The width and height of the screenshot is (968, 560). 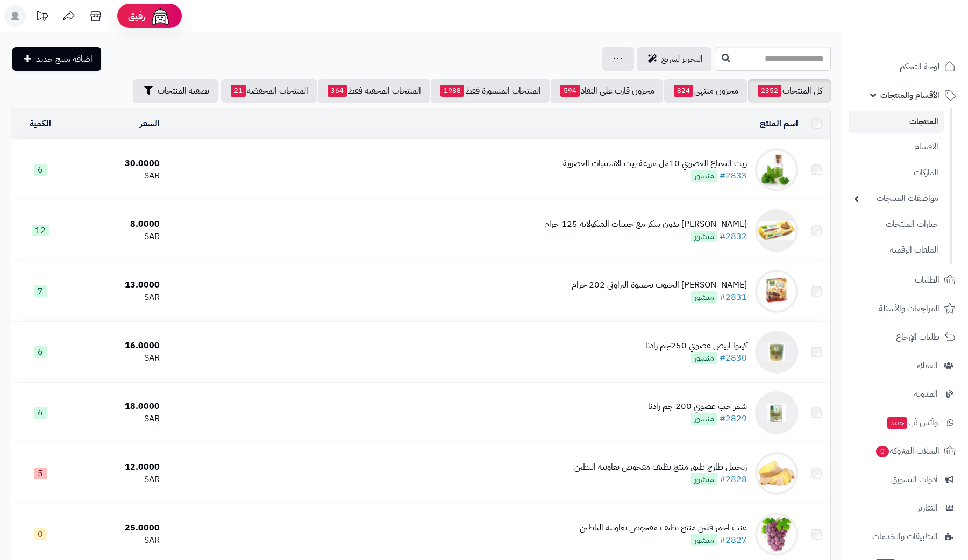 I want to click on img: ai-face.png, so click(x=160, y=16).